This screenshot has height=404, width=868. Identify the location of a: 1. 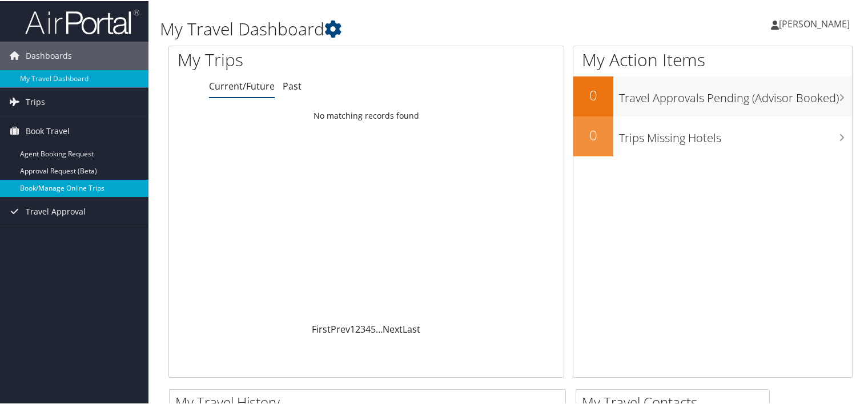
(352, 328).